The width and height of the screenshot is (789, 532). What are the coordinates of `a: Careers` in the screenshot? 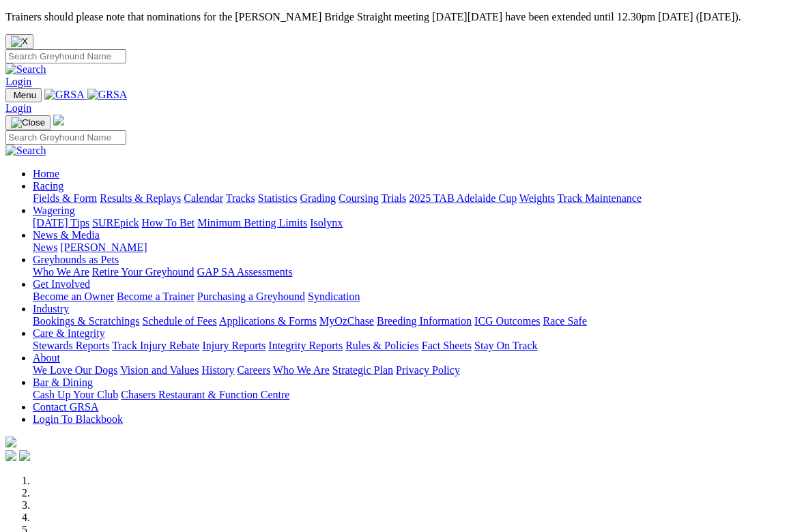 It's located at (254, 369).